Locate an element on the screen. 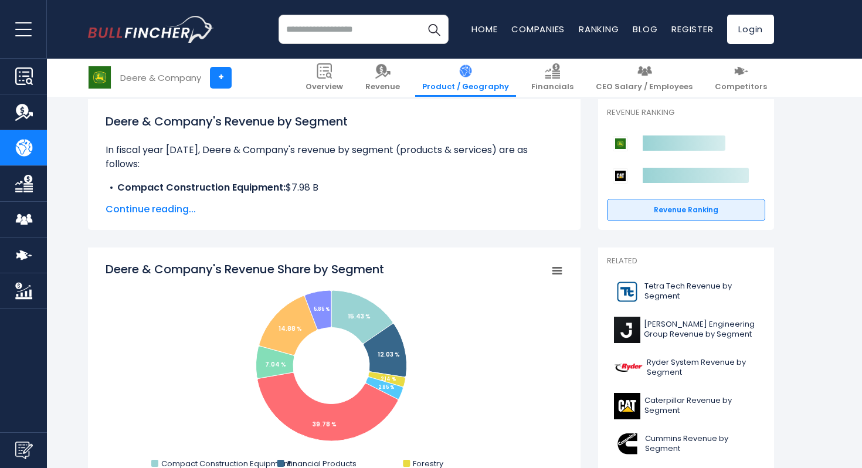 Image resolution: width=862 pixels, height=468 pixels. tspan: 2.14 % is located at coordinates (388, 379).